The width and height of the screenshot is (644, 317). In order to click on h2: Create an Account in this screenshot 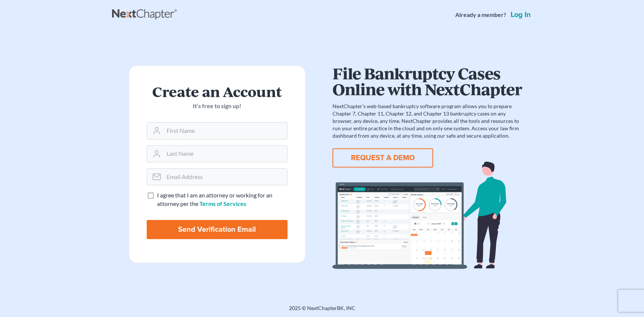, I will do `click(217, 91)`.